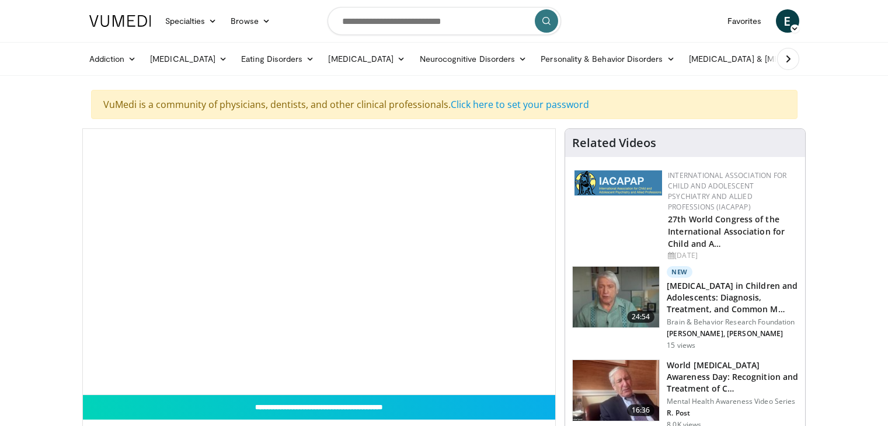  Describe the element at coordinates (618, 183) in the screenshot. I see `img: 2a9917ce-aac2-4f82-acde-720e532d7410.png.150x105_q85_autocrop_double_scale_upscale_version-0.2.png` at that location.